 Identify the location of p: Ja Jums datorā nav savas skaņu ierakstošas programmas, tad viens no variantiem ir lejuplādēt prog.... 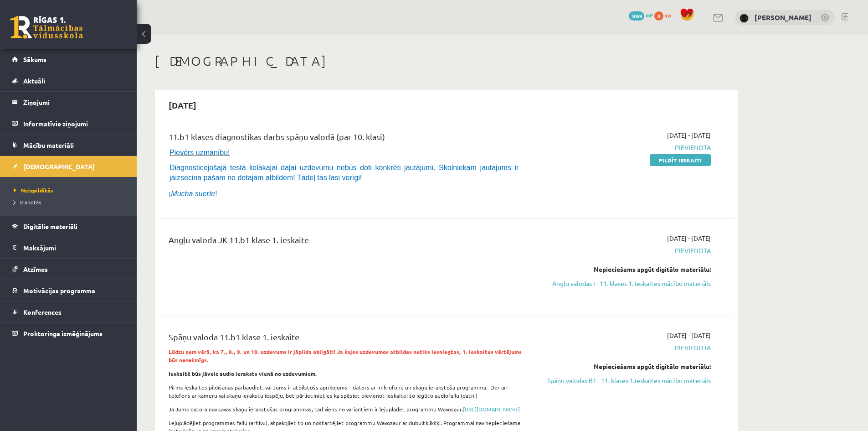
(347, 409).